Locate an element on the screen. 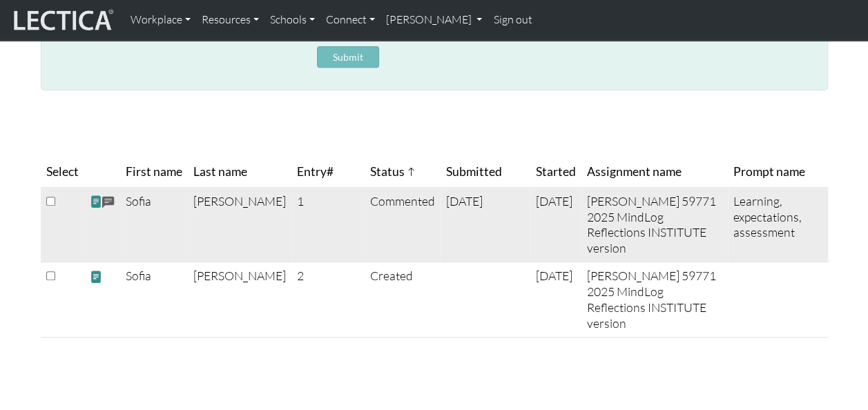 The width and height of the screenshot is (868, 410). th: Select is located at coordinates (62, 172).